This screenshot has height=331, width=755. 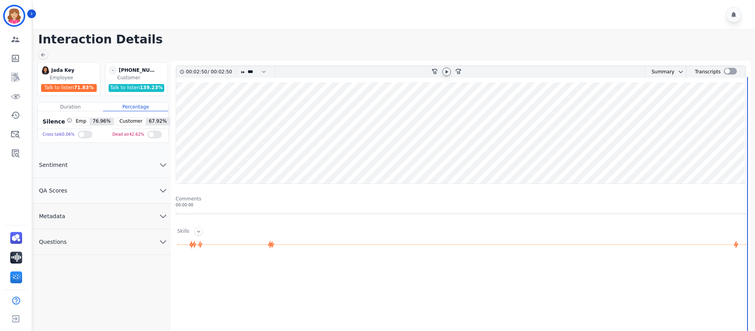 What do you see at coordinates (131, 122) in the screenshot?
I see `span: Customer` at bounding box center [131, 122].